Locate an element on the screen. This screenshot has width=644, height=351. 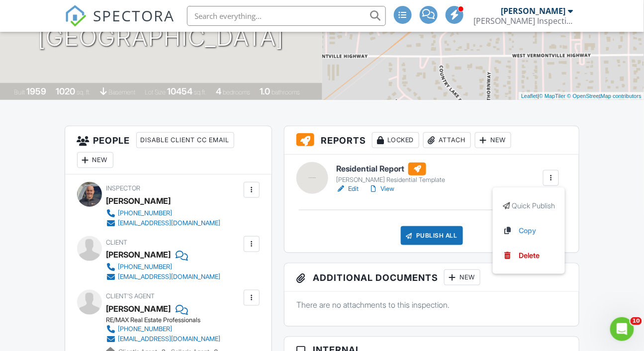
a: © OpenStreetMap contributors is located at coordinates (605, 96).